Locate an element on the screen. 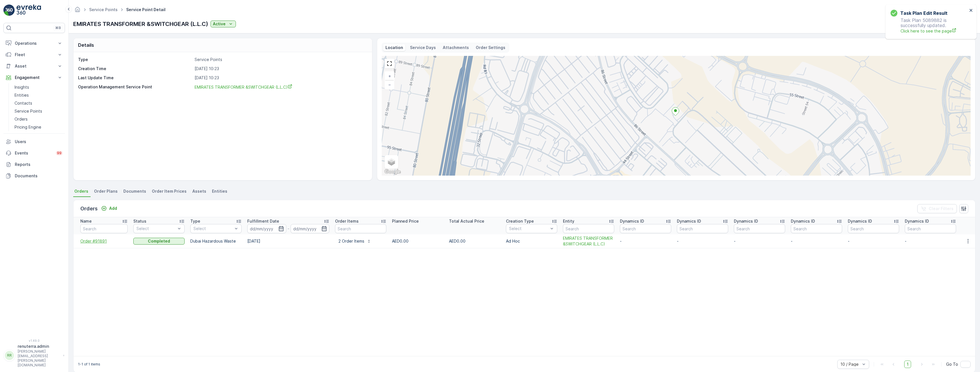  p: Operation Management Service Point is located at coordinates (135, 87).